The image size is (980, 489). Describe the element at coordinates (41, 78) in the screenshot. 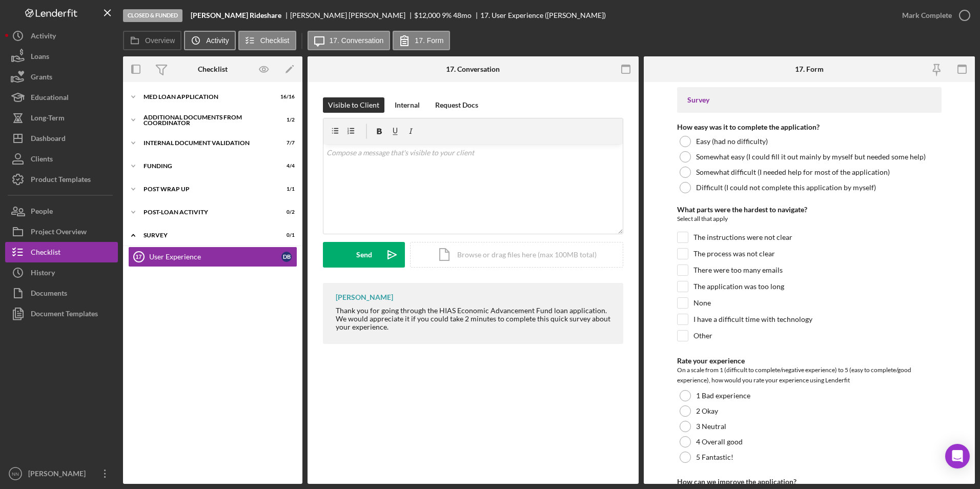

I see `div: Grants` at that location.